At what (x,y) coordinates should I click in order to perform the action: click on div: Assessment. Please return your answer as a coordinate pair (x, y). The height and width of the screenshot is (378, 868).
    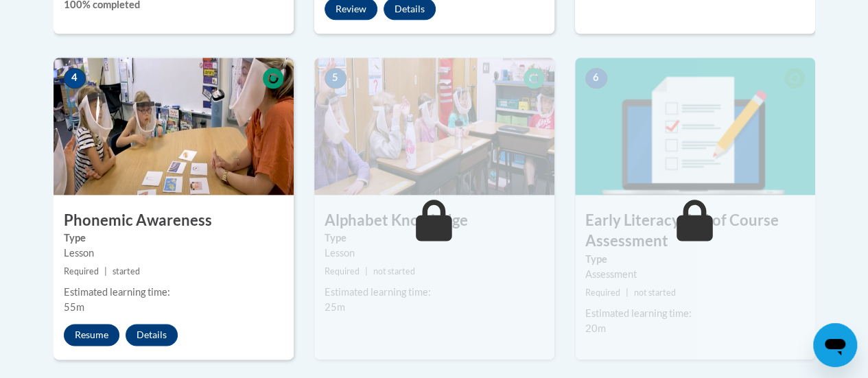
    Looking at the image, I should click on (695, 274).